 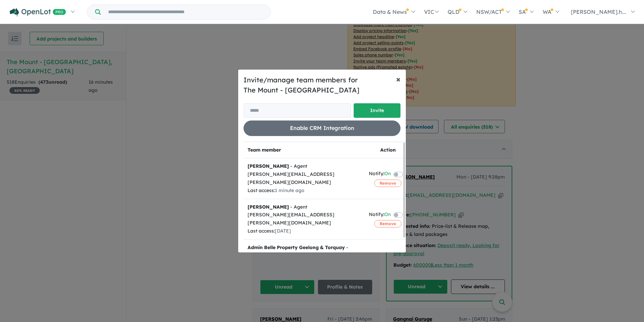 What do you see at coordinates (296, 247) in the screenshot?
I see `strong: Admin Belle Property Geelong & Torquay` at bounding box center [296, 247].